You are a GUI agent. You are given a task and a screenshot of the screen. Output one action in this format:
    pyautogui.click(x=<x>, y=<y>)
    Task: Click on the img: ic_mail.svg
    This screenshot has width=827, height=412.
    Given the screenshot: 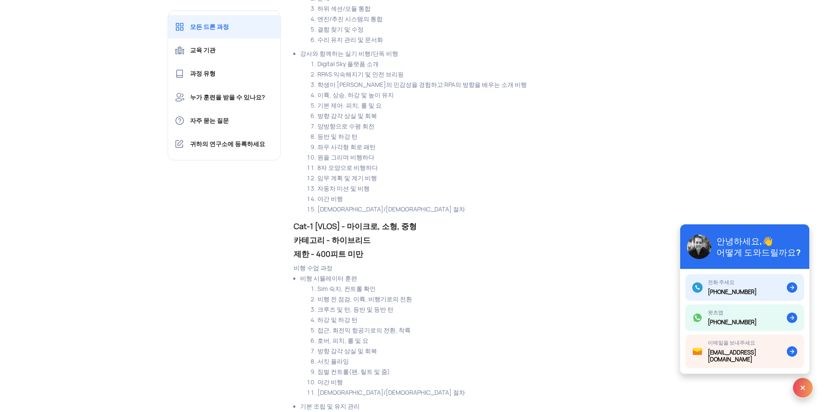 What is the action you would take?
    pyautogui.click(x=698, y=351)
    